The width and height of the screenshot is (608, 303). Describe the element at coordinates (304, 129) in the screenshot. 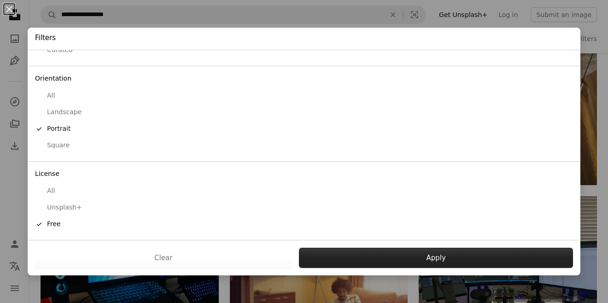

I see `button: Portrait` at that location.